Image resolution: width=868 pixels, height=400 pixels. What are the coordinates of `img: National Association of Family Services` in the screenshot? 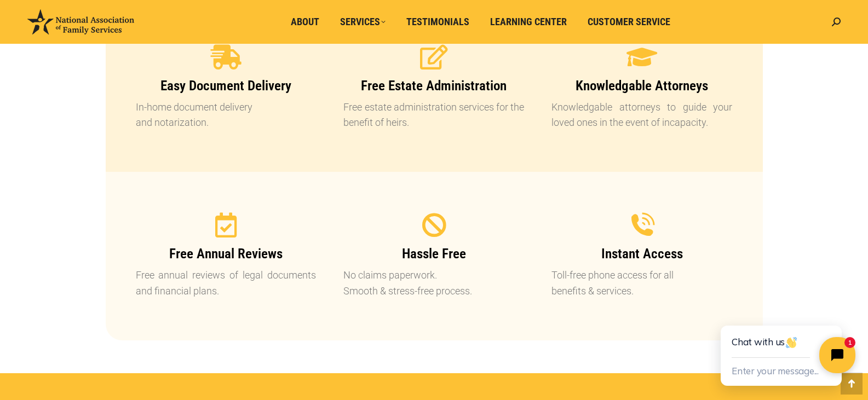 It's located at (80, 22).